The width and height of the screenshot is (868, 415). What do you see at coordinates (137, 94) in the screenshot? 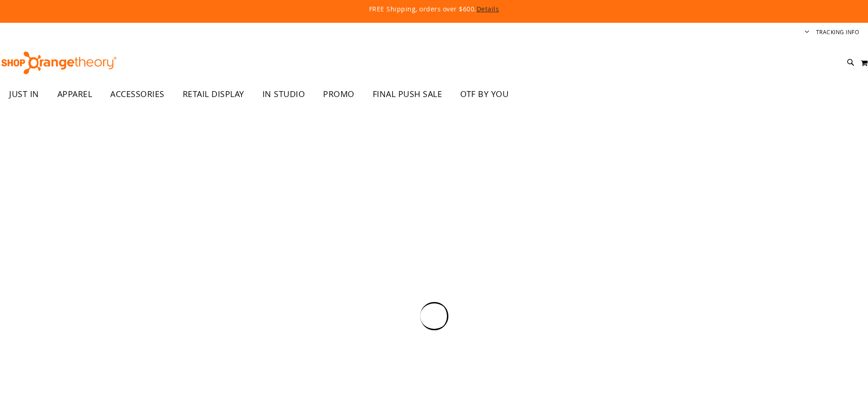
I see `a: ACCESSORIES` at bounding box center [137, 94].